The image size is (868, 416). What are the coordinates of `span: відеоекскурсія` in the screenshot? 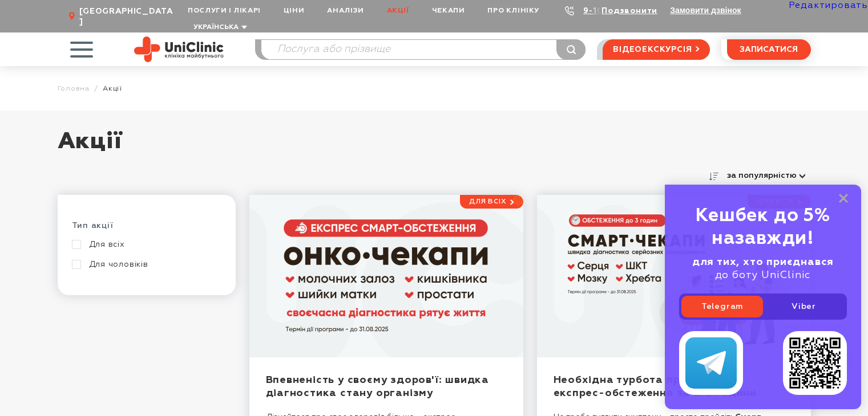 It's located at (652, 49).